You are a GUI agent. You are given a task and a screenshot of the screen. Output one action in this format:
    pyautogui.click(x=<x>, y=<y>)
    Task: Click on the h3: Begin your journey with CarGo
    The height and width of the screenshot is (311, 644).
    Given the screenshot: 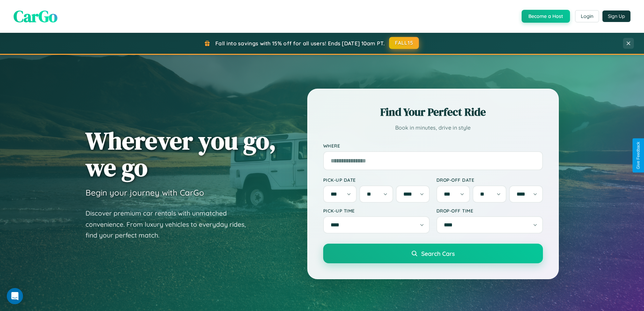 What is the action you would take?
    pyautogui.click(x=144, y=193)
    